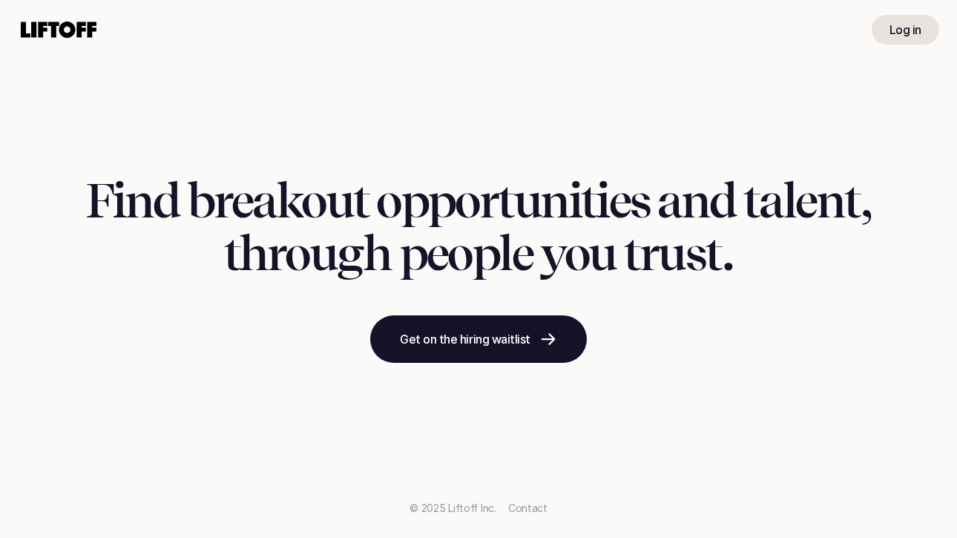  Describe the element at coordinates (905, 30) in the screenshot. I see `p: Log in` at that location.